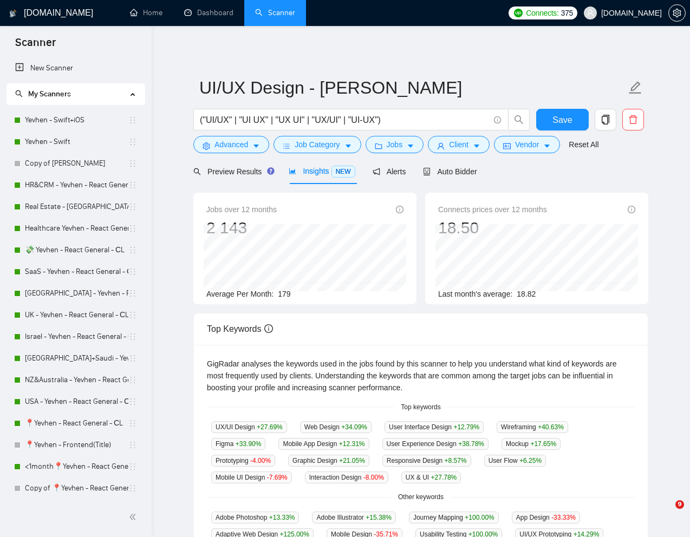  What do you see at coordinates (518, 13) in the screenshot?
I see `img: upwork-logo.png` at bounding box center [518, 13].